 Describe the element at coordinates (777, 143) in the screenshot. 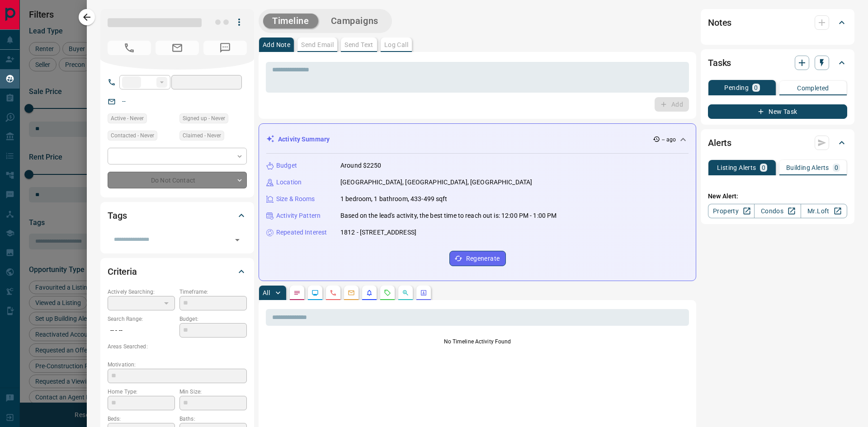

I see `div: Alerts` at that location.